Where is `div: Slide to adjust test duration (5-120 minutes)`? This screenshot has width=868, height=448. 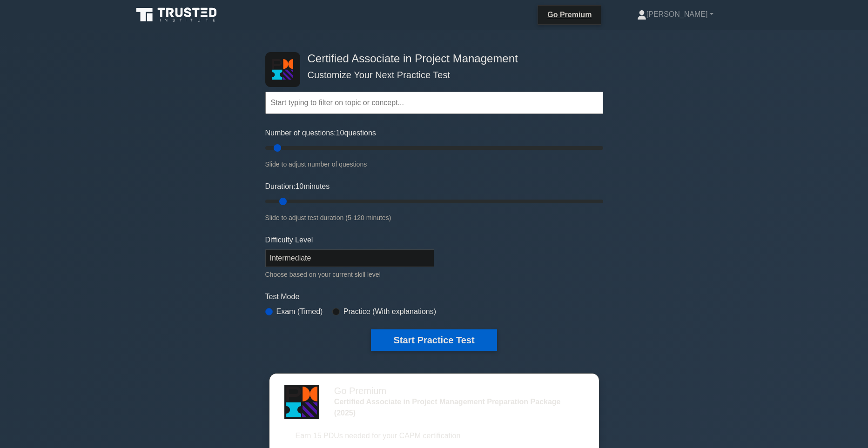 div: Slide to adjust test duration (5-120 minutes) is located at coordinates (434, 218).